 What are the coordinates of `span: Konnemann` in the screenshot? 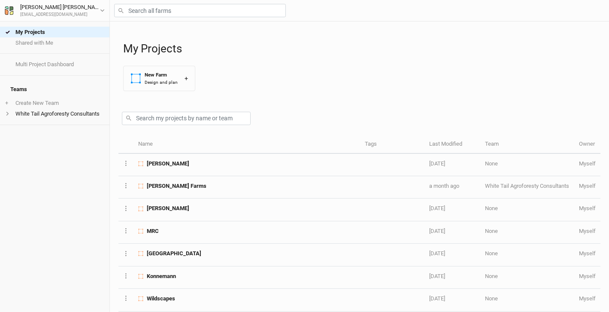 It's located at (161, 276).